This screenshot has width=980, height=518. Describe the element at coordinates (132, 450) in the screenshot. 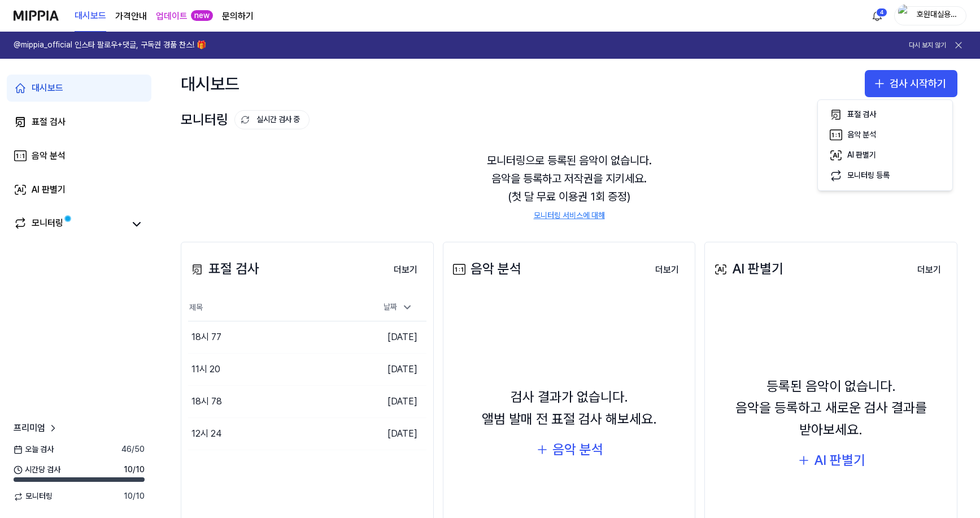

I see `span: 46 / 50` at that location.